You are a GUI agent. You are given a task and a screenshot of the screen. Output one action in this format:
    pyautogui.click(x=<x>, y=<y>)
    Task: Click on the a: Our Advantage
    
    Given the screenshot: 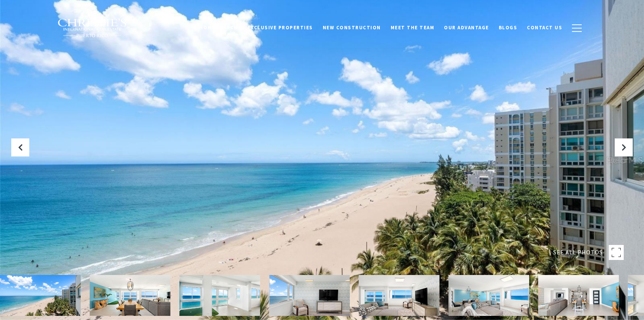 What is the action you would take?
    pyautogui.click(x=466, y=28)
    